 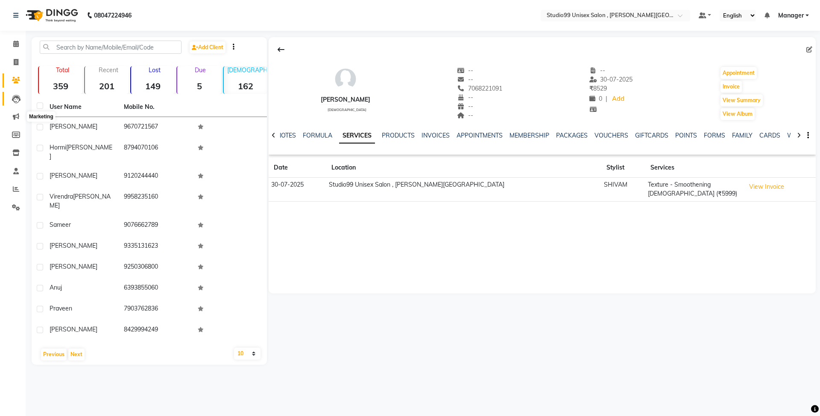 What do you see at coordinates (686, 135) in the screenshot?
I see `a: POINTS` at bounding box center [686, 135].